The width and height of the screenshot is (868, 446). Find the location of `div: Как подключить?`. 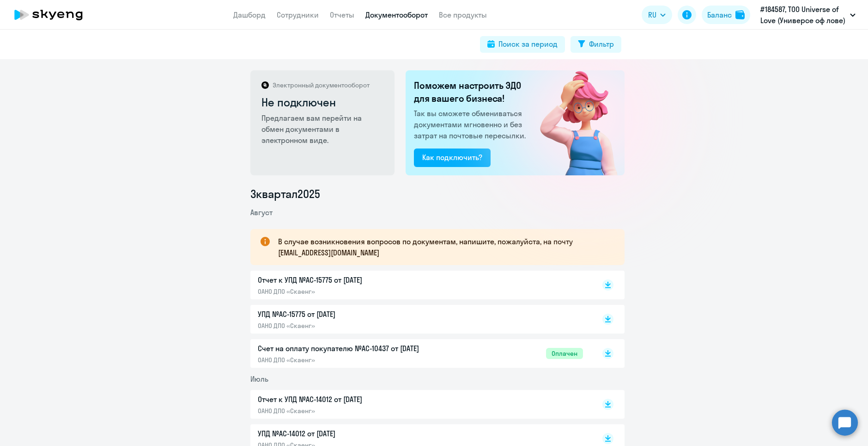

div: Как подключить? is located at coordinates (452, 157).